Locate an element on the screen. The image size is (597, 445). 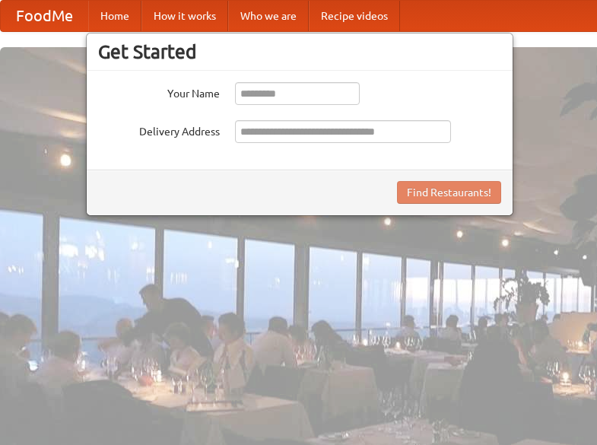
label: Delivery Address is located at coordinates (159, 129).